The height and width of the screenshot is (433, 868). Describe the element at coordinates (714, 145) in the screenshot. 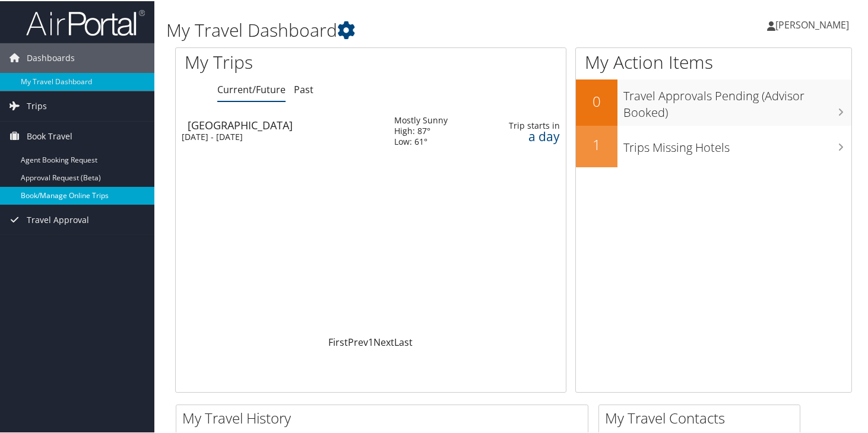

I see `a: 1Trips Missing Hotels` at that location.